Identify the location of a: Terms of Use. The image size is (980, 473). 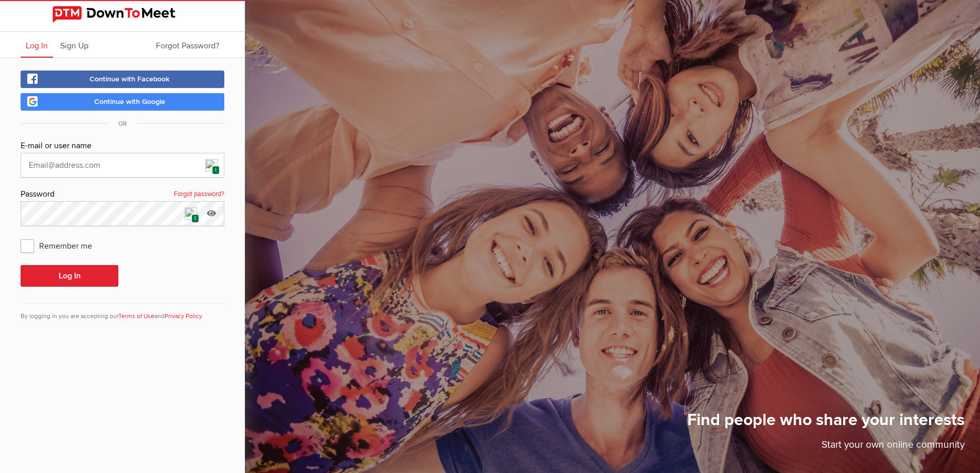
(136, 316).